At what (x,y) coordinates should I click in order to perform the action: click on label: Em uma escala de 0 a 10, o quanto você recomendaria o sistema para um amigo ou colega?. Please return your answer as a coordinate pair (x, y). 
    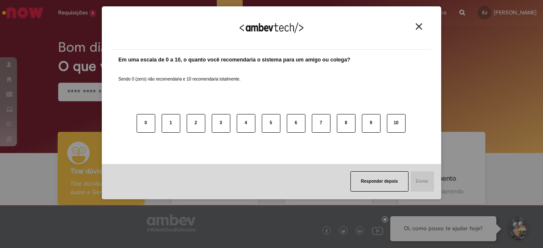
    Looking at the image, I should click on (234, 60).